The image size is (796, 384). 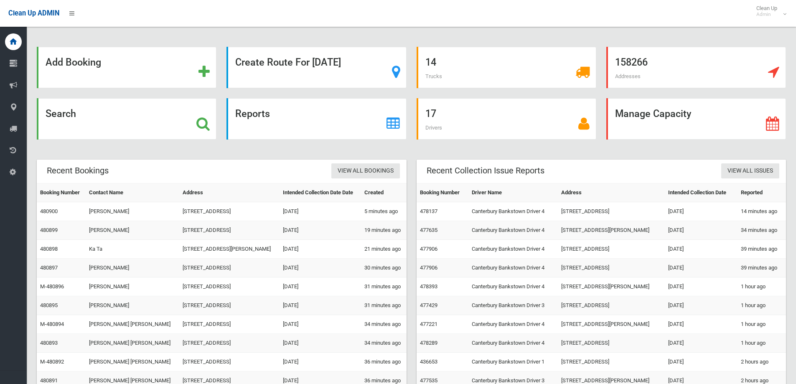 What do you see at coordinates (429, 230) in the screenshot?
I see `a: 477635` at bounding box center [429, 230].